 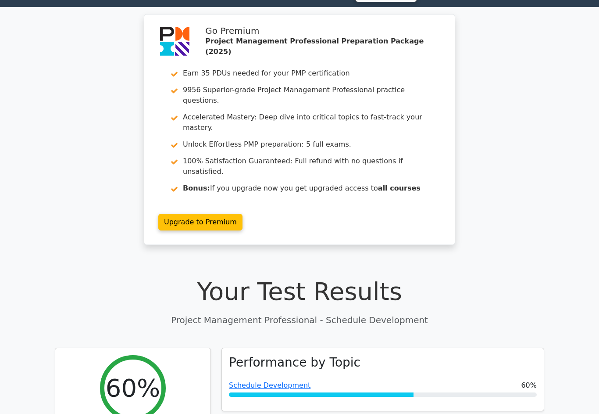 I want to click on p: Project Management Professional - Schedule Development, so click(x=300, y=320).